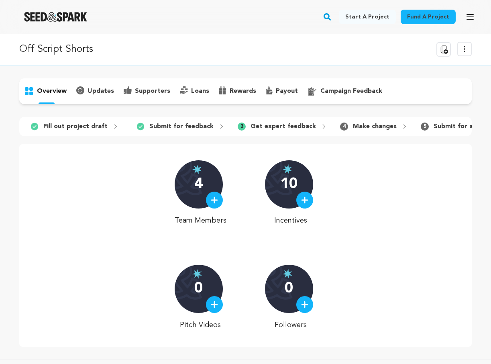 This screenshot has height=364, width=491. I want to click on span: 3, so click(242, 127).